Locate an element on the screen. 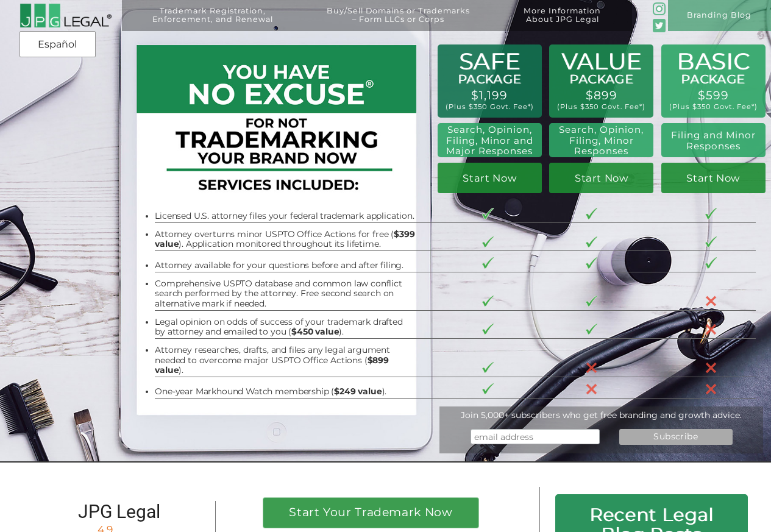 Image resolution: width=771 pixels, height=532 pixels. li: Attorney overturns minor USPTO Office Actions for free ( ). Application monitored throughout its ... is located at coordinates (285, 238).